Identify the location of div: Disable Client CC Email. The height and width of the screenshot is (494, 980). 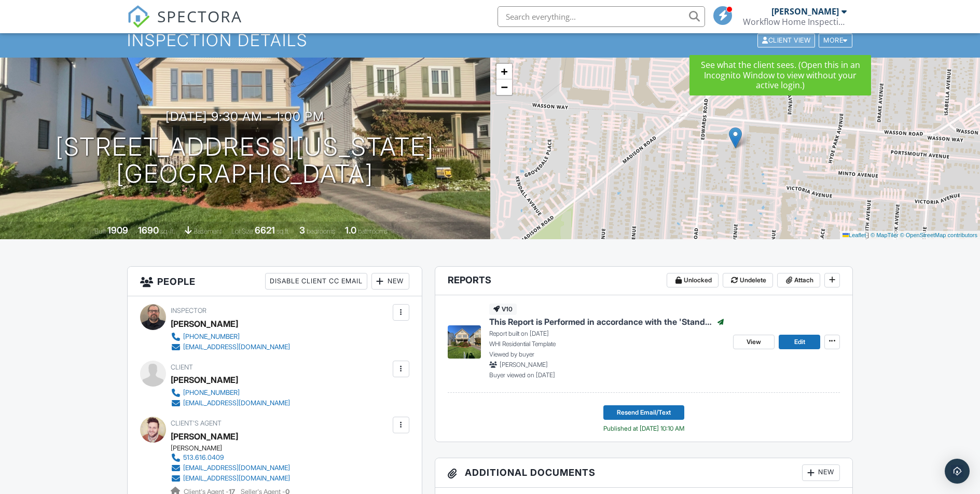
(316, 281).